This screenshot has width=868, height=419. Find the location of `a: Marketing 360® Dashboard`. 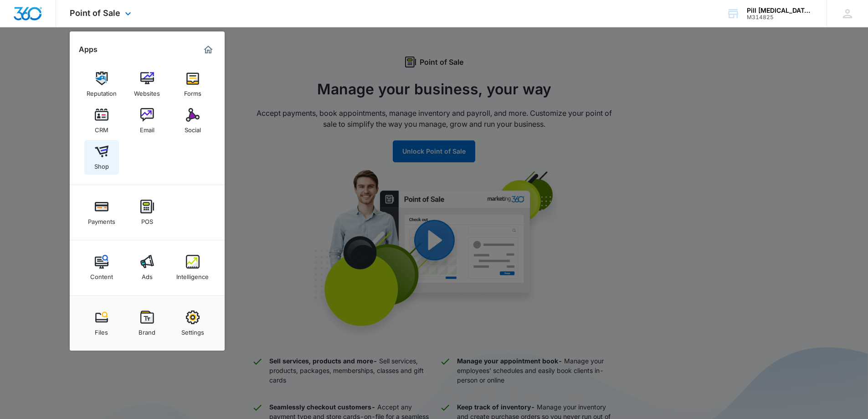

a: Marketing 360® Dashboard is located at coordinates (208, 50).